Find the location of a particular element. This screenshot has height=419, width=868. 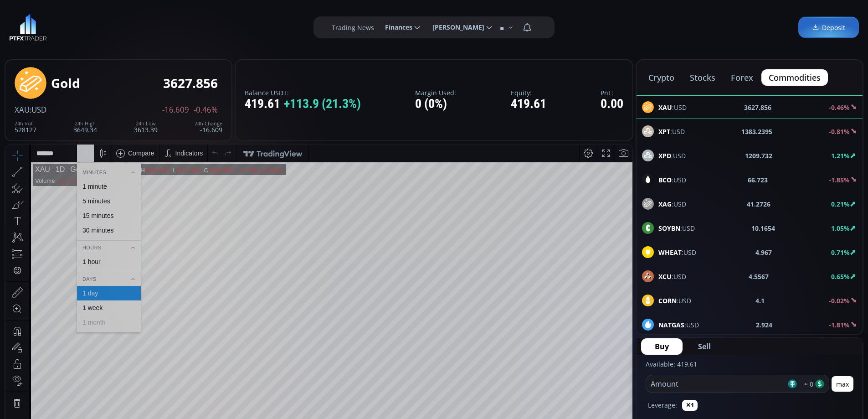

b: 0.71% is located at coordinates (841, 252).